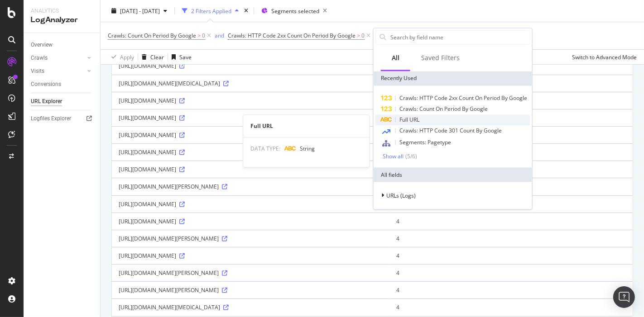 This screenshot has height=317, width=644. Describe the element at coordinates (157, 56) in the screenshot. I see `div: Clear` at that location.